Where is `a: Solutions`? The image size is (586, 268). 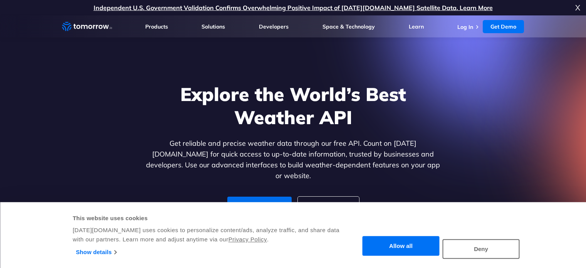 a: Solutions is located at coordinates (213, 27).